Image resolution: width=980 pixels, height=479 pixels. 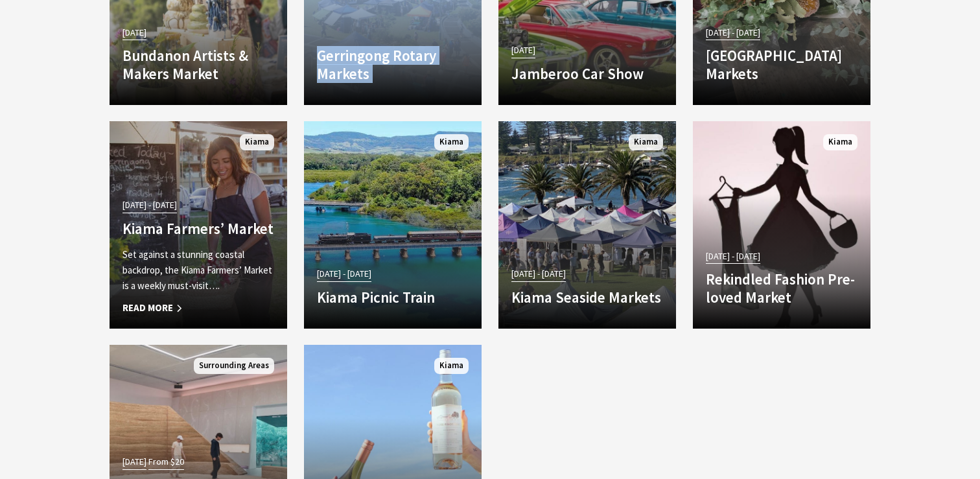 What do you see at coordinates (393, 297) in the screenshot?
I see `h4: Kiama Picnic Train` at bounding box center [393, 297].